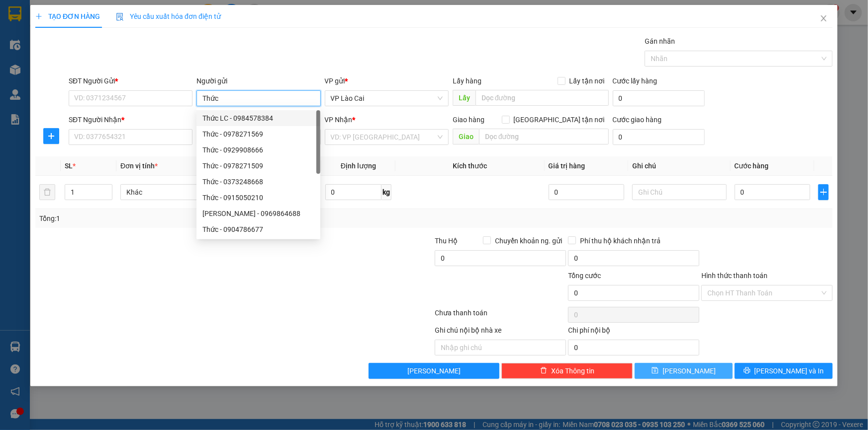 The width and height of the screenshot is (868, 430). What do you see at coordinates (258, 81) in the screenshot?
I see `div: Người gửi` at bounding box center [258, 81].